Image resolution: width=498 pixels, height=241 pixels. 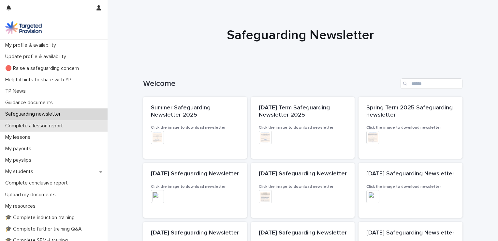 What do you see at coordinates (38, 183) in the screenshot?
I see `p: Complete conclusive report` at bounding box center [38, 183].